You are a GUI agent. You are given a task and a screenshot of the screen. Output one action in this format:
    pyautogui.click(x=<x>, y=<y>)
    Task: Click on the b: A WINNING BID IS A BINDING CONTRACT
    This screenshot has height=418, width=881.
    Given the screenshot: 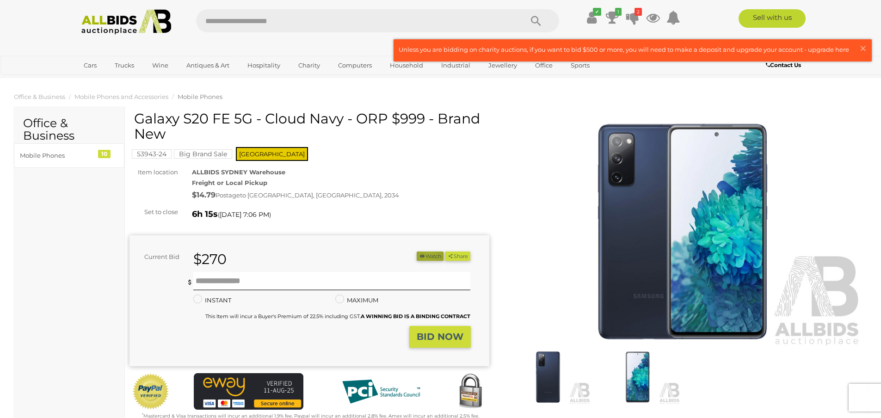 What is the action you would take?
    pyautogui.click(x=415, y=316)
    